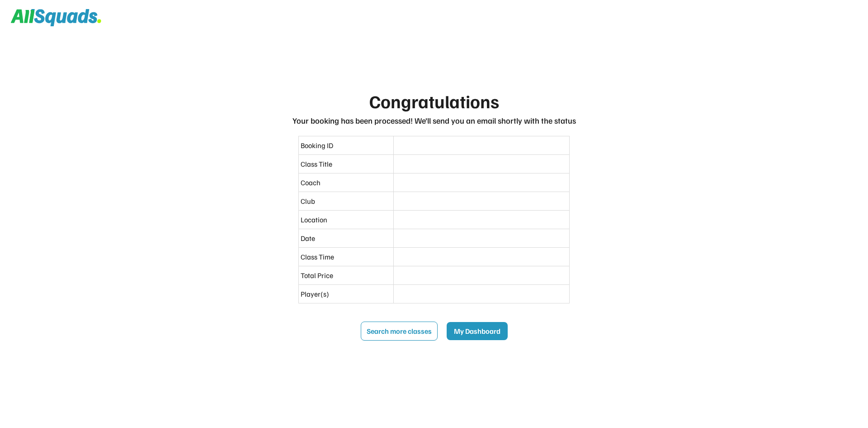 This screenshot has width=868, height=428. Describe the element at coordinates (346, 238) in the screenshot. I see `div: Date` at that location.